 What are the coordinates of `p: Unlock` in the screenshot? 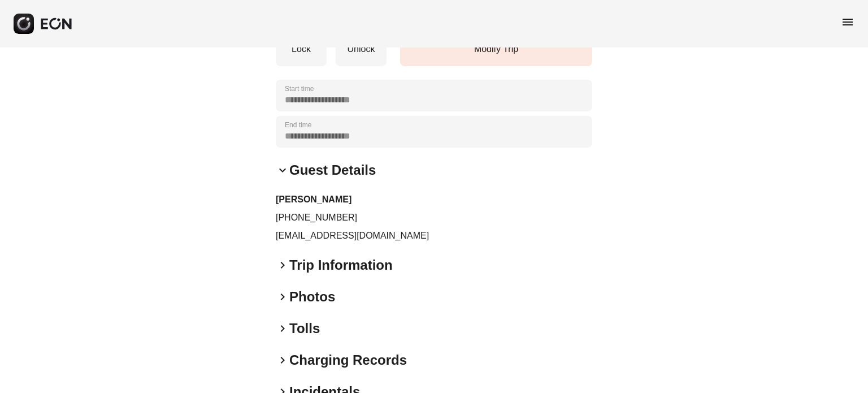 It's located at (361, 49).